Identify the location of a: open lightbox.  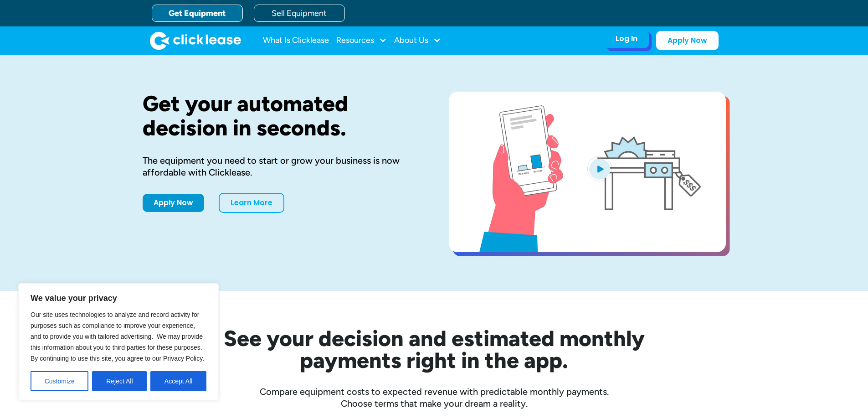
(587, 172).